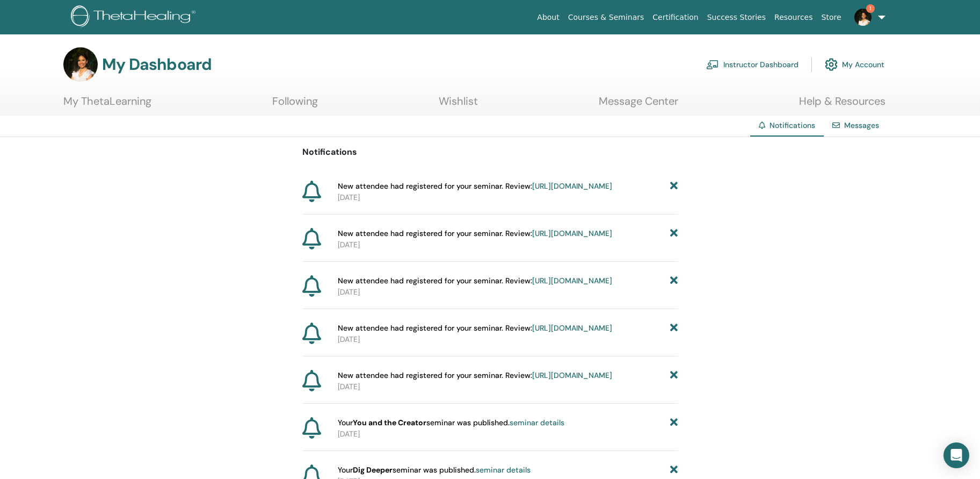 The width and height of the screenshot is (980, 479). Describe the element at coordinates (831, 17) in the screenshot. I see `a: Store` at that location.